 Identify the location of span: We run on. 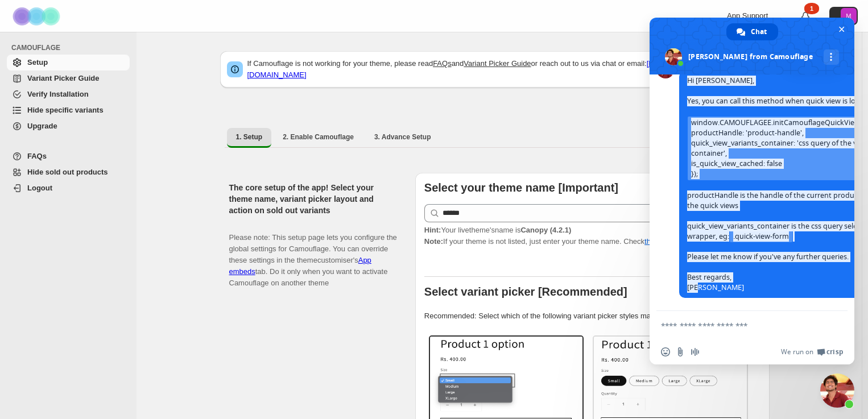
(797, 353).